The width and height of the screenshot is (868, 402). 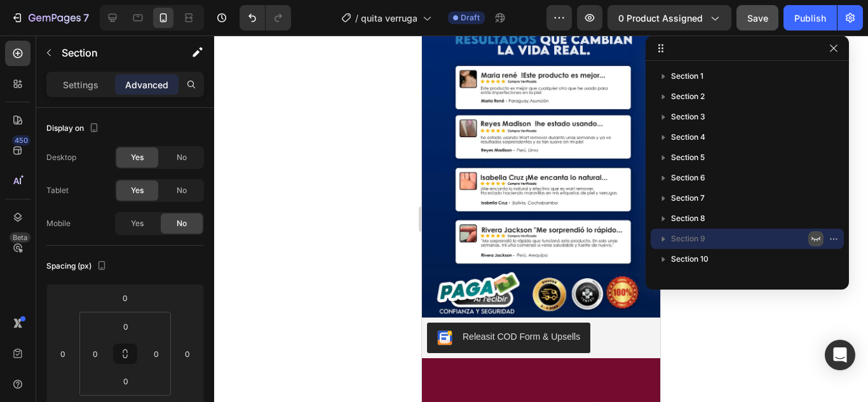 I want to click on span: Section 6, so click(x=688, y=178).